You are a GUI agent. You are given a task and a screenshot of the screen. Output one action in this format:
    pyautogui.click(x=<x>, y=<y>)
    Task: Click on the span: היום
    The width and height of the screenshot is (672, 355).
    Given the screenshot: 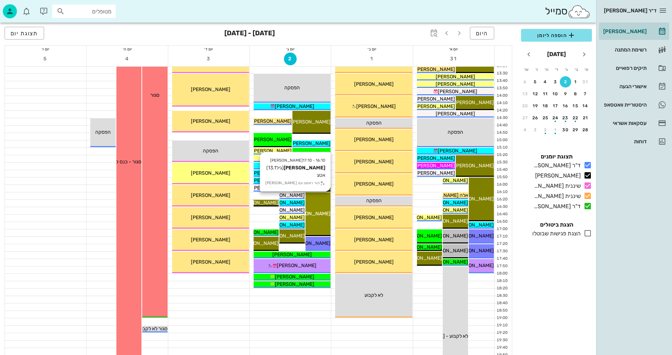 What is the action you would take?
    pyautogui.click(x=482, y=33)
    